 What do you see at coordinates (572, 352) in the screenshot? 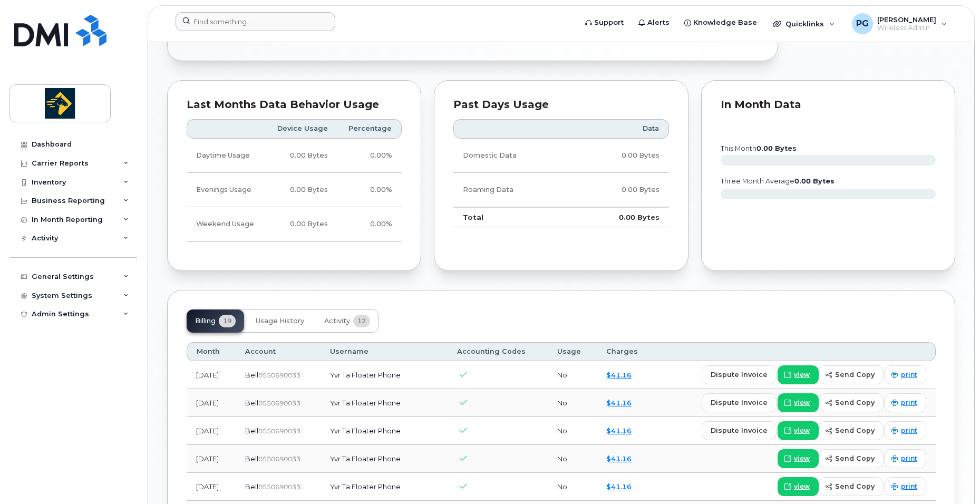
I see `th: Usage` at bounding box center [572, 352].